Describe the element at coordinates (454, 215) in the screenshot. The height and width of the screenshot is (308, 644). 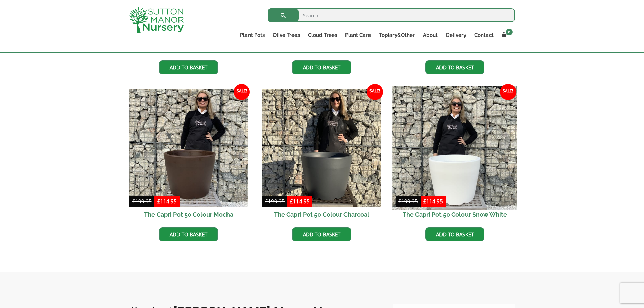
I see `h2: The Capri Pot 50 Colour Snow White` at that location.